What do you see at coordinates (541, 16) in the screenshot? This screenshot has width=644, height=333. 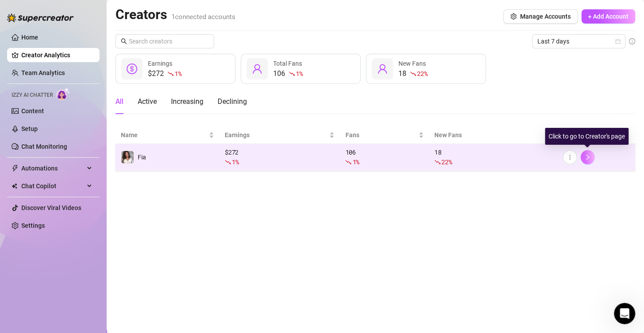 I see `button: Manage Accounts` at bounding box center [541, 16].